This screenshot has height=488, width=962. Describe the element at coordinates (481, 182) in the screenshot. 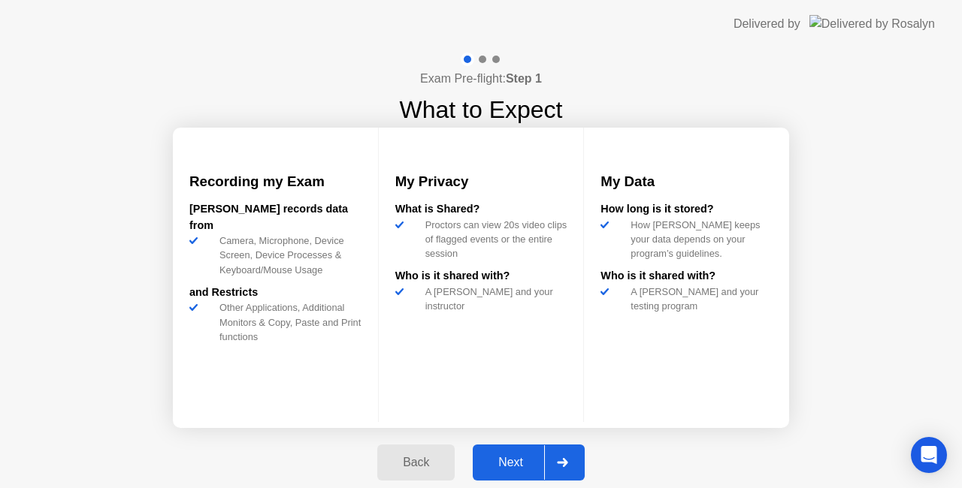

I see `h3: My Privacy` at that location.